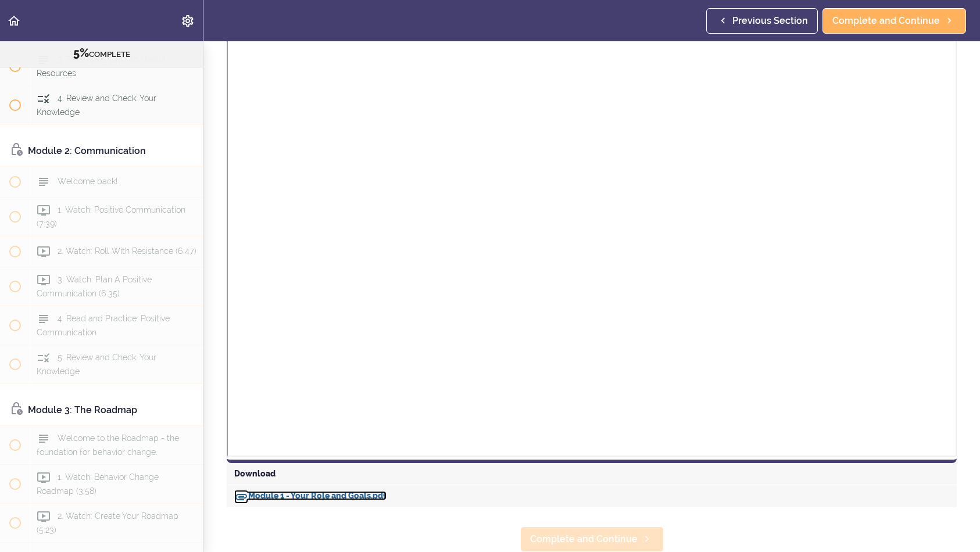  Describe the element at coordinates (96, 104) in the screenshot. I see `span: 4. Review and Check: Your Knowledge` at that location.